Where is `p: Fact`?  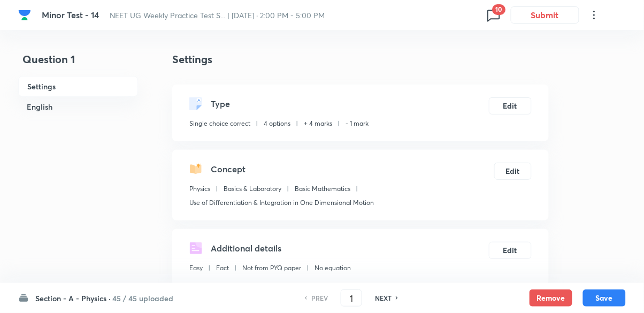
p: Fact is located at coordinates (223, 268).